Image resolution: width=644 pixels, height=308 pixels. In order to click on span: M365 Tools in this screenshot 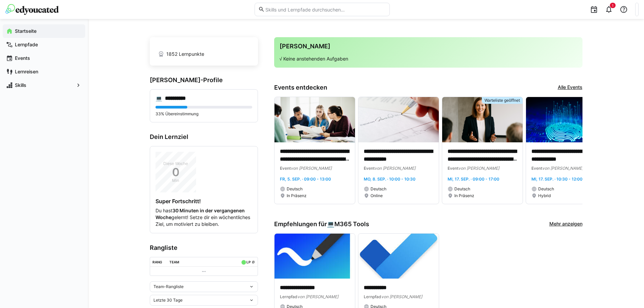, I will do `click(352, 225)`.